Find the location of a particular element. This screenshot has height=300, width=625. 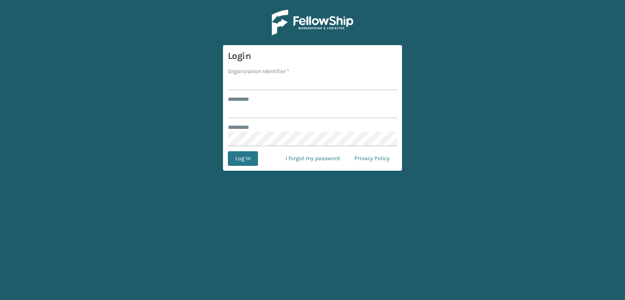

label: Organization Identifier is located at coordinates (258, 71).